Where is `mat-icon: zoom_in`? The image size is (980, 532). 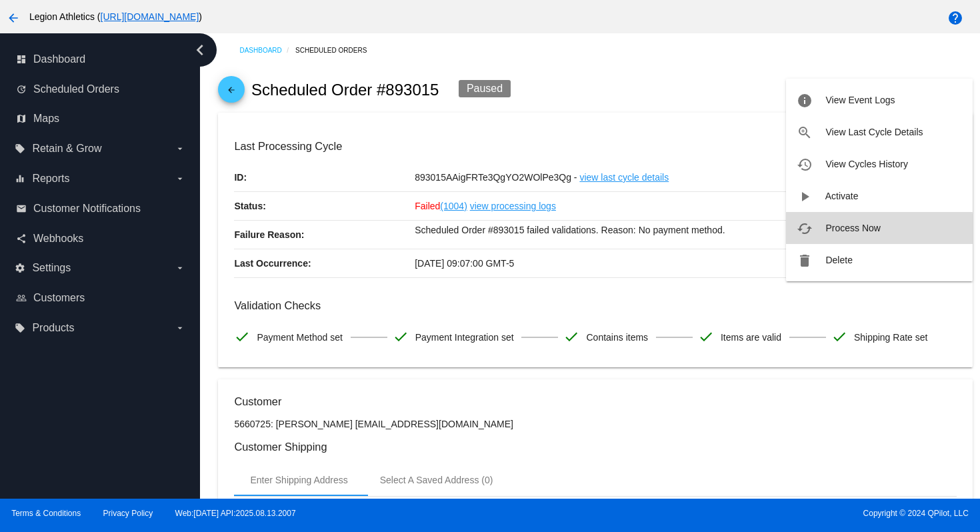 mat-icon: zoom_in is located at coordinates (804, 133).